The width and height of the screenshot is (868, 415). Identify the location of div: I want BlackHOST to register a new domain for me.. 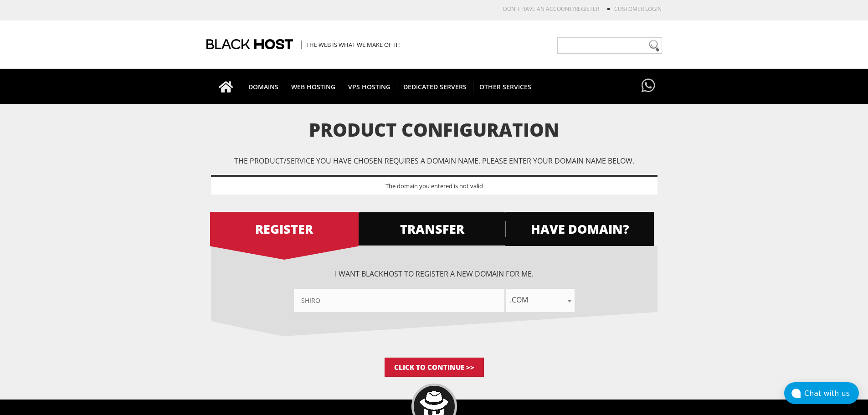
(434, 290).